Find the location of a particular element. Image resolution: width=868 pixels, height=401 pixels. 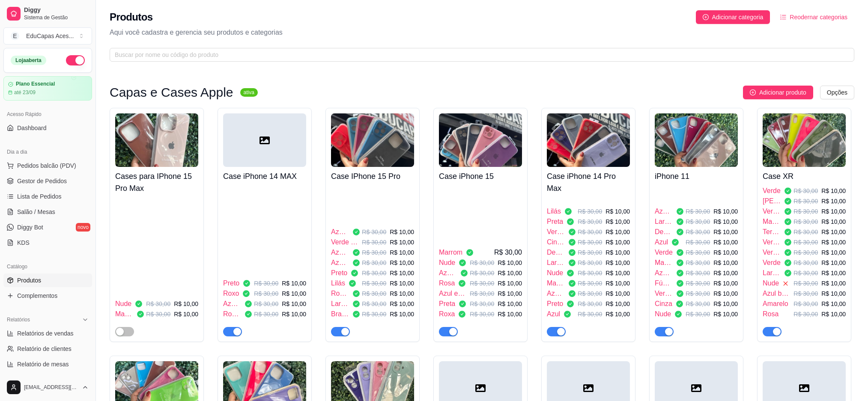

span: Azul is located at coordinates (661, 242).